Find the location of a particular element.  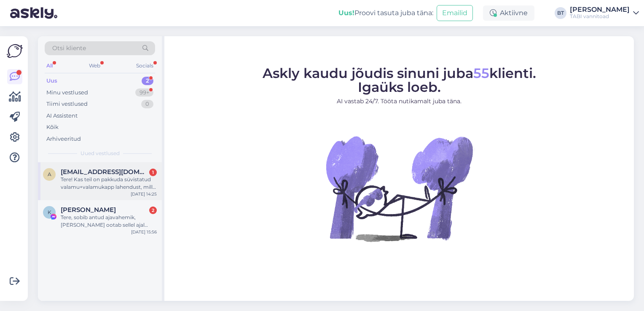

div: BT is located at coordinates (560, 13).